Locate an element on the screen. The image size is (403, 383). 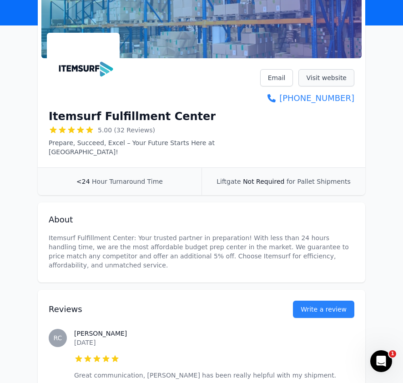
span: 1 is located at coordinates (393, 354).